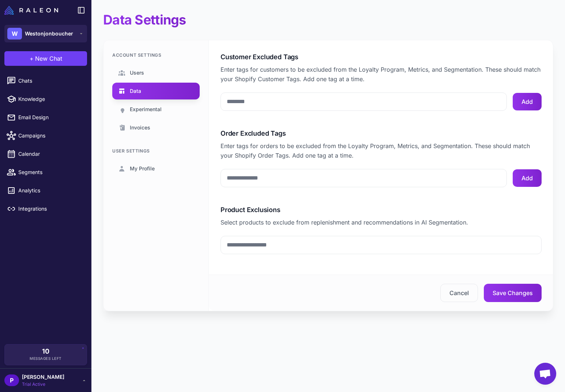 Image resolution: width=565 pixels, height=392 pixels. I want to click on div: P, so click(12, 380).